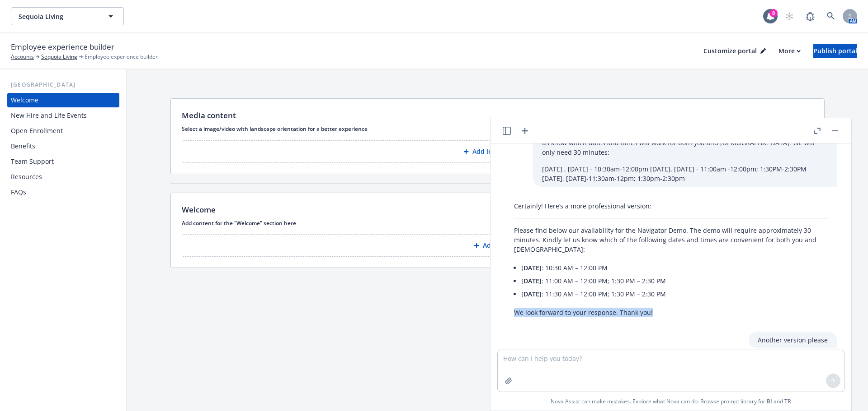 This screenshot has width=868, height=411. I want to click on a: Resources, so click(64, 177).